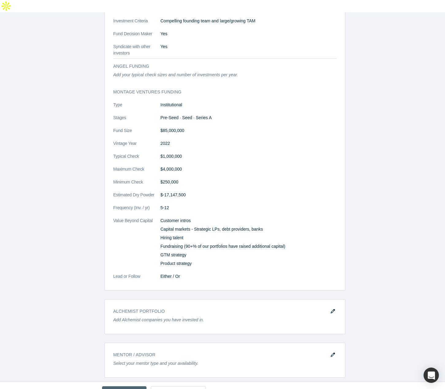  Describe the element at coordinates (137, 211) in the screenshot. I see `dt: Frequency (Inv. / yr)` at that location.